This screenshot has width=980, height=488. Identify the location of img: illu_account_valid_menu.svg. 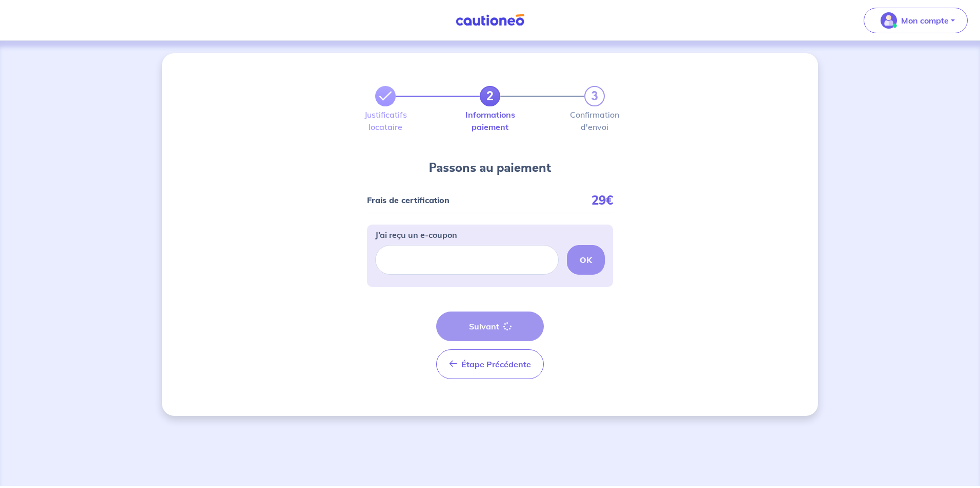
(888, 20).